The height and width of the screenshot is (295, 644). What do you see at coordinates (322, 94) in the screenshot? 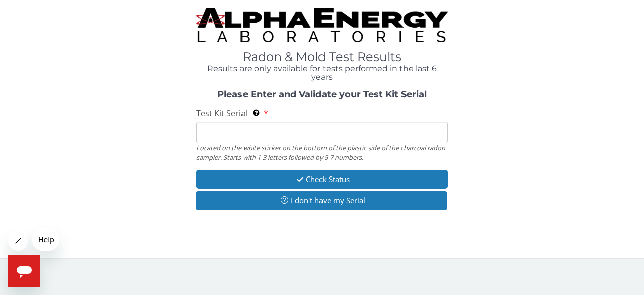
I see `strong: Please Enter and Validate your Test Kit Serial` at bounding box center [322, 94].